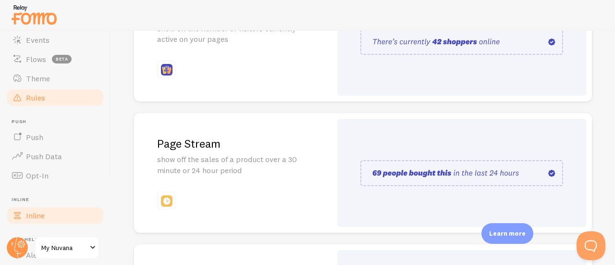 This screenshot has width=615, height=265. I want to click on a: Events, so click(55, 40).